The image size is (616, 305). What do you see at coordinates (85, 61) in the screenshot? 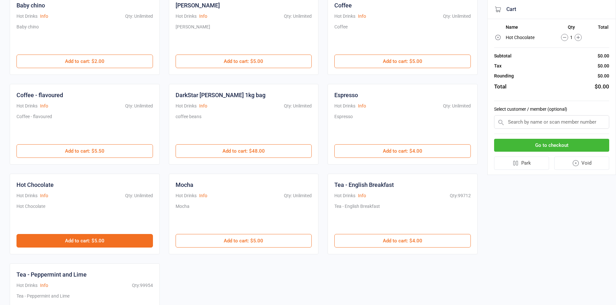
I see `button: Add to cart: $2.00` at bounding box center [85, 61].